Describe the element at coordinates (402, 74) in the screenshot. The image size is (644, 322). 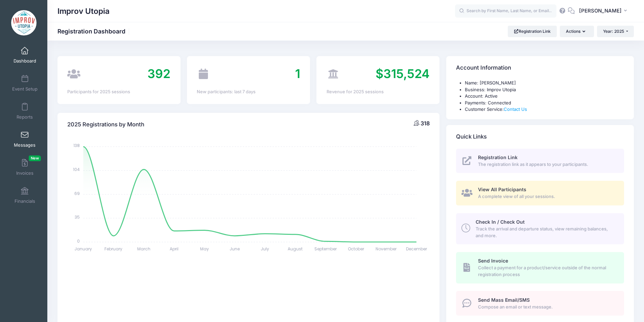
I see `span: $315,524` at that location.